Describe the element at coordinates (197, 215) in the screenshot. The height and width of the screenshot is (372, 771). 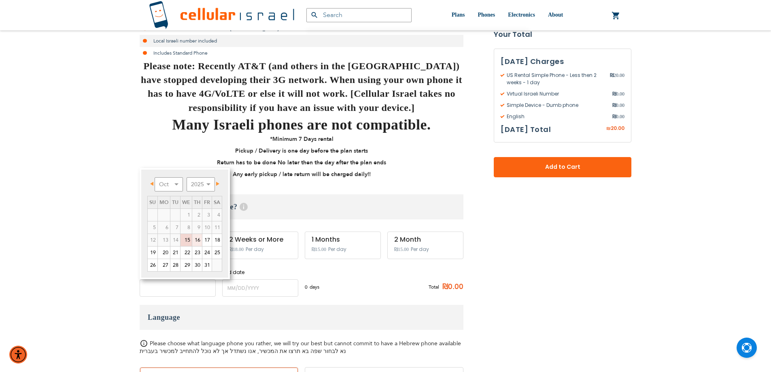
I see `span: 2` at that location.